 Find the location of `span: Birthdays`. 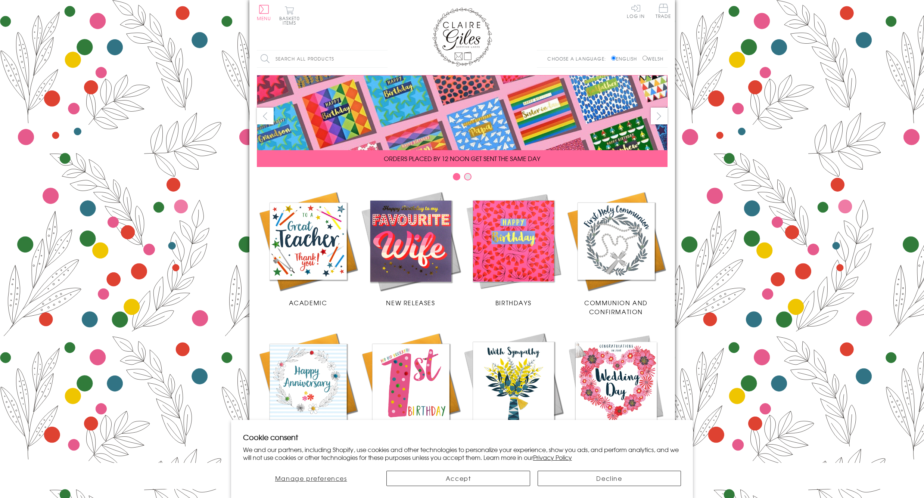

span: Birthdays is located at coordinates (514, 303).